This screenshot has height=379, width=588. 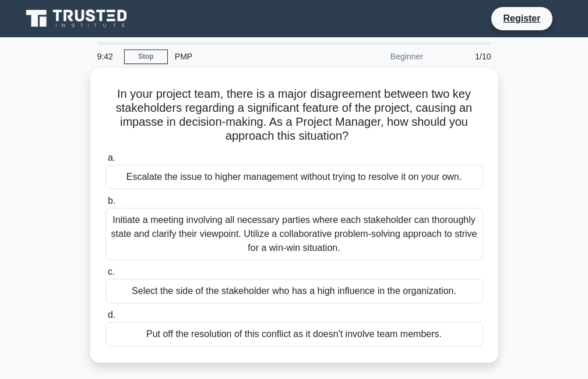 I want to click on div: 1/10, so click(x=464, y=56).